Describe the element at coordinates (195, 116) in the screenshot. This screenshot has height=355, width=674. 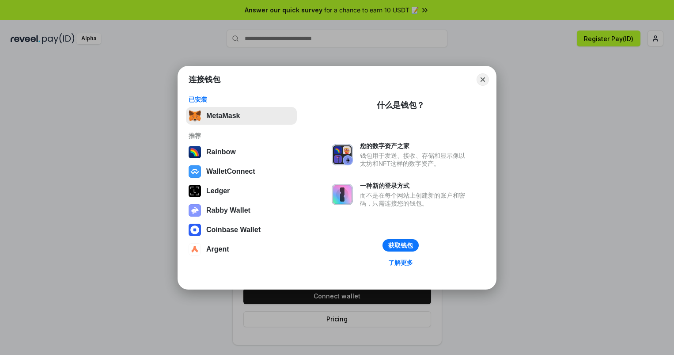
I see `img: svg+xml,%3Csvg%20fill%3D%22none%22%20height%3D%2233%22%20viewBox%3D%220%200%2035%2033%22%20width%...` at that location.